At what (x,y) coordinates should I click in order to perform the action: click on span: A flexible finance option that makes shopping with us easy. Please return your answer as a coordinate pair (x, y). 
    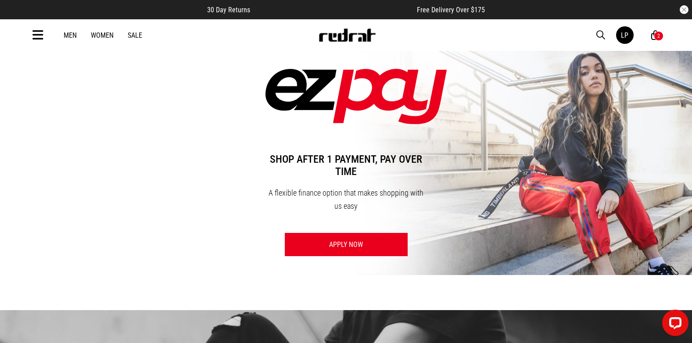
    Looking at the image, I should click on (346, 199).